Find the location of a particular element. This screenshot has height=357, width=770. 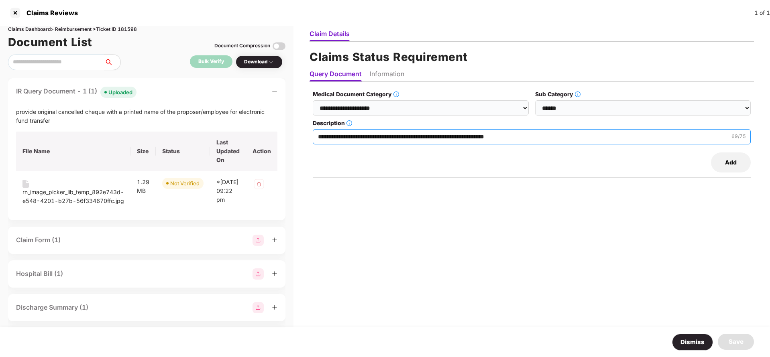

div: 1 of 1 is located at coordinates (762, 13).